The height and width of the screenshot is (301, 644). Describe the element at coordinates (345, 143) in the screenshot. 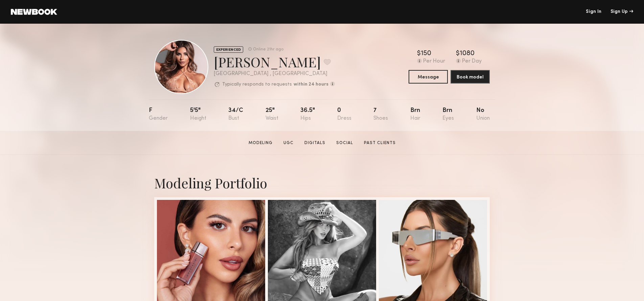

I see `a: Social` at that location.